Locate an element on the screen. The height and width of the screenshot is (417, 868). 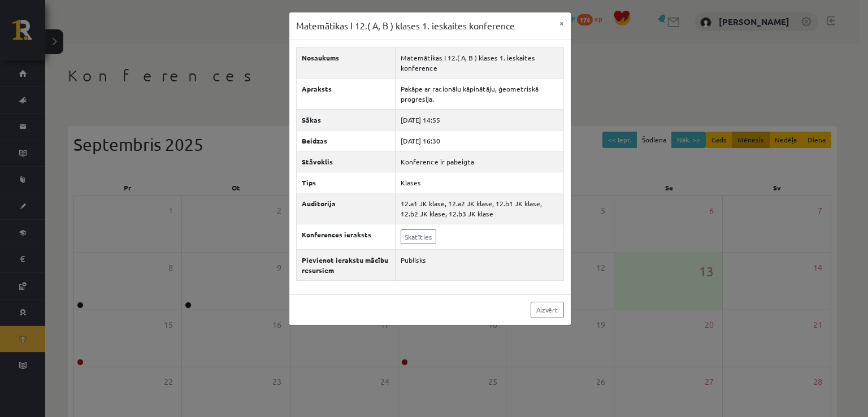
th: Auditorija is located at coordinates (345, 208).